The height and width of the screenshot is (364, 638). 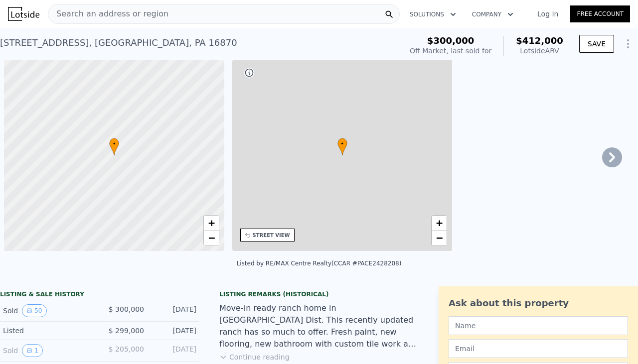 I want to click on div: Listed, so click(x=47, y=331).